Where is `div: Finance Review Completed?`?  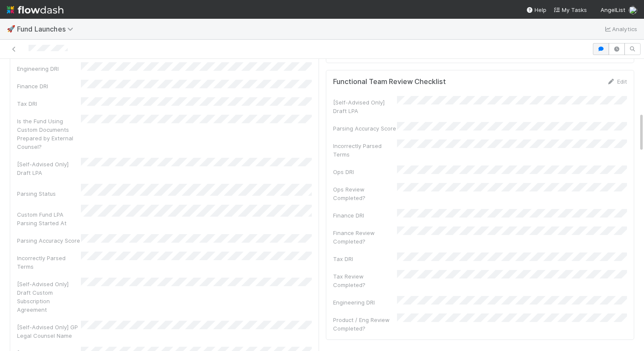 div: Finance Review Completed? is located at coordinates (365, 237).